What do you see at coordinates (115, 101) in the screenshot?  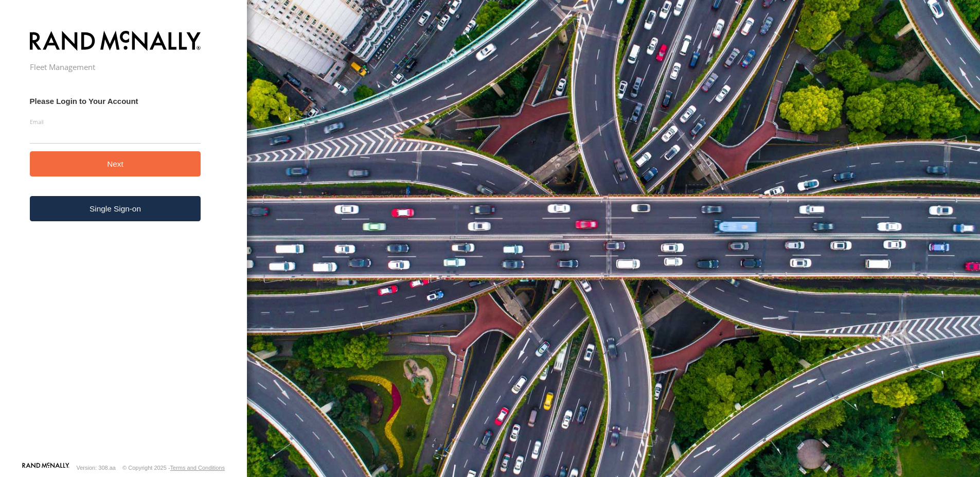 I see `h3: Please Login to Your Account` at bounding box center [115, 101].